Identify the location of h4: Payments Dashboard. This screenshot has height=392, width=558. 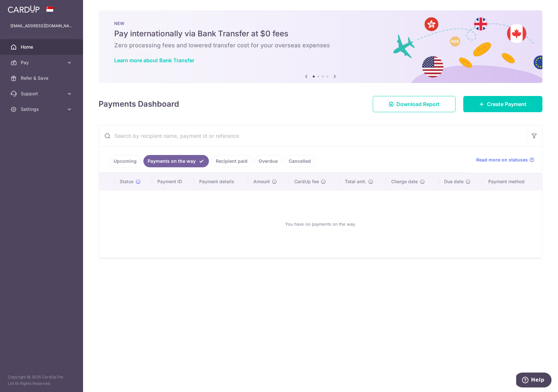
(139, 104).